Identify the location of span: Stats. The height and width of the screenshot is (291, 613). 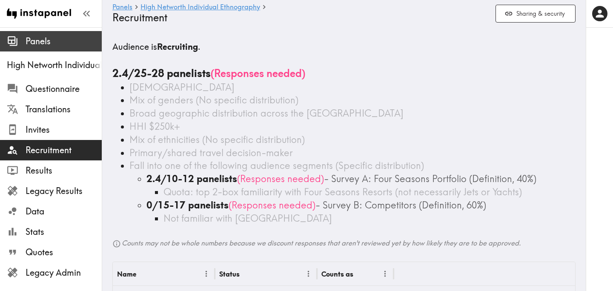
(63, 232).